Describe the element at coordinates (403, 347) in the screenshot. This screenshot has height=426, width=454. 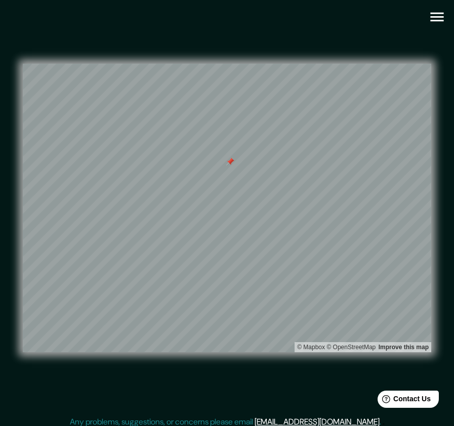
I see `a: Map feedback` at that location.